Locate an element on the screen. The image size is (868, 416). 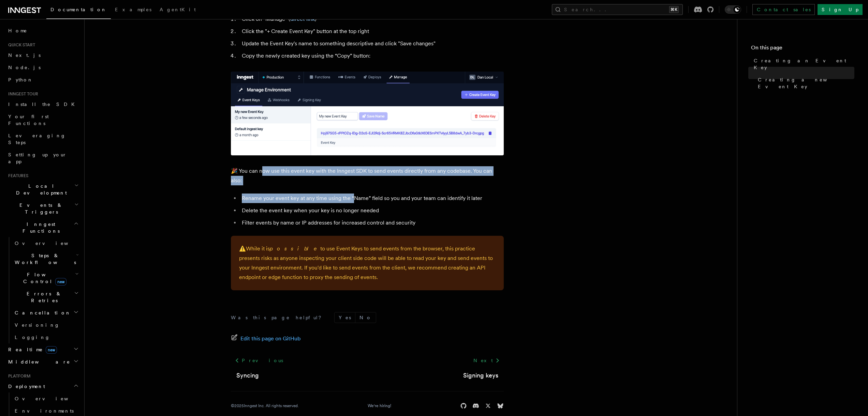
li: Delete the event key when your key is no longer needed is located at coordinates (371, 211).